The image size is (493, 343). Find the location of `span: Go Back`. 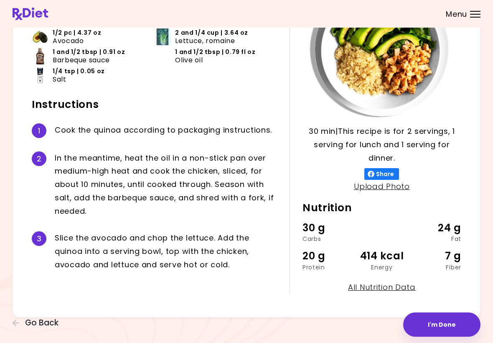

span: Go Back is located at coordinates (42, 323).